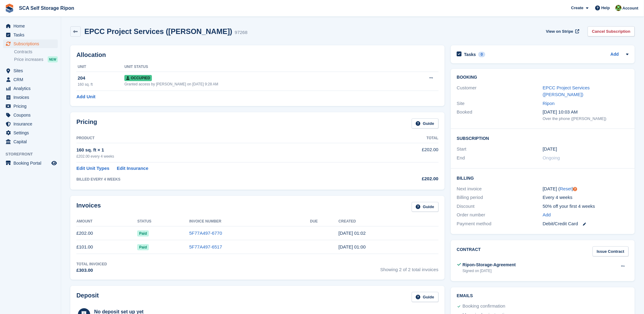 This screenshot has height=314, width=644. Describe the element at coordinates (31, 44) in the screenshot. I see `span: Subscriptions` at that location.